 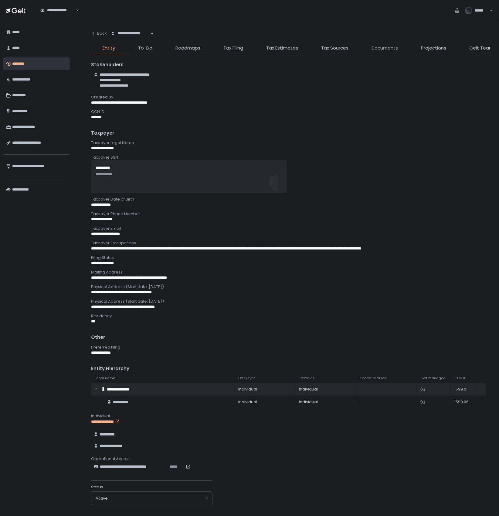 I want to click on div: Entity Hierarchy, so click(x=291, y=368).